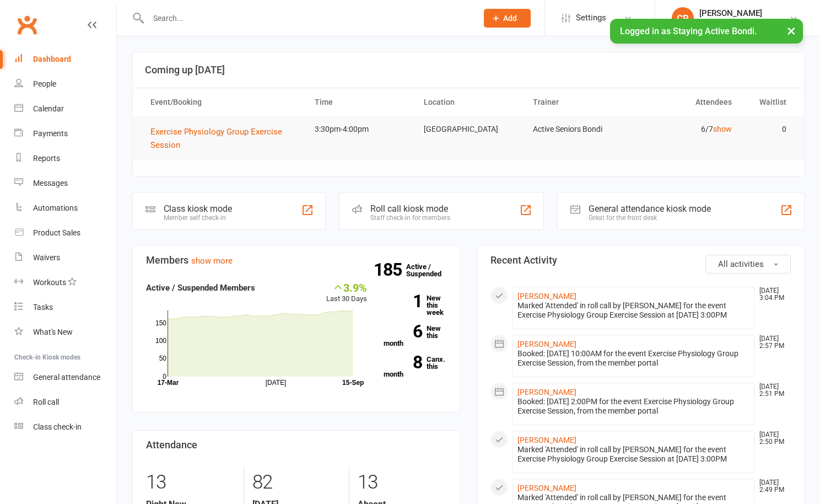 The image size is (820, 504). I want to click on div: Class kiosk mode, so click(198, 208).